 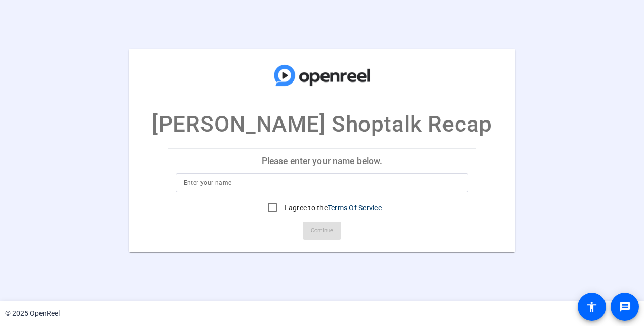 What do you see at coordinates (592, 307) in the screenshot?
I see `mat-icon: accessibility` at bounding box center [592, 307].